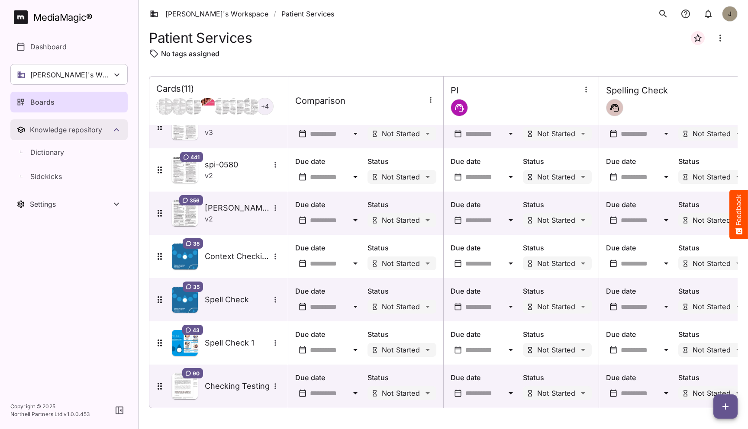  Describe the element at coordinates (237, 386) in the screenshot. I see `h5: Checking Testing` at that location.